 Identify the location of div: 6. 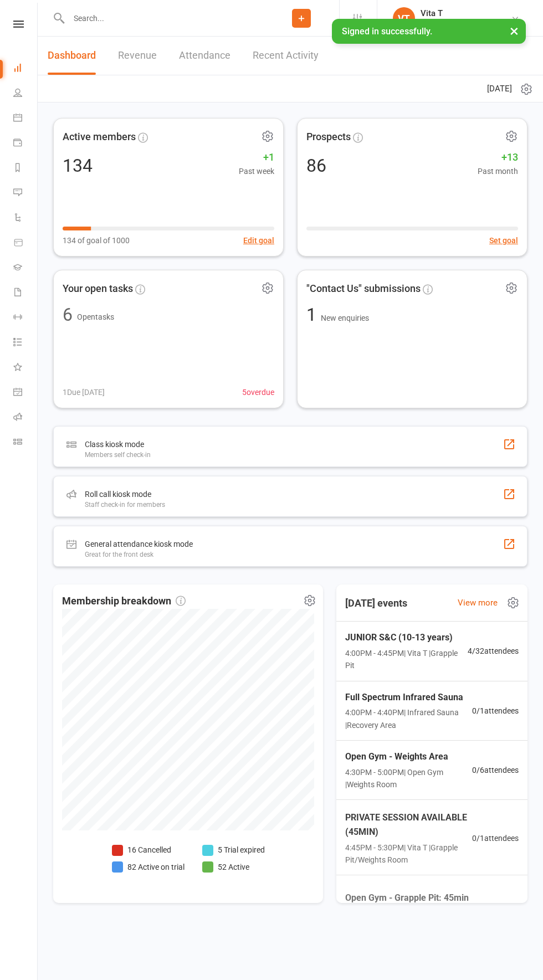
(67, 315).